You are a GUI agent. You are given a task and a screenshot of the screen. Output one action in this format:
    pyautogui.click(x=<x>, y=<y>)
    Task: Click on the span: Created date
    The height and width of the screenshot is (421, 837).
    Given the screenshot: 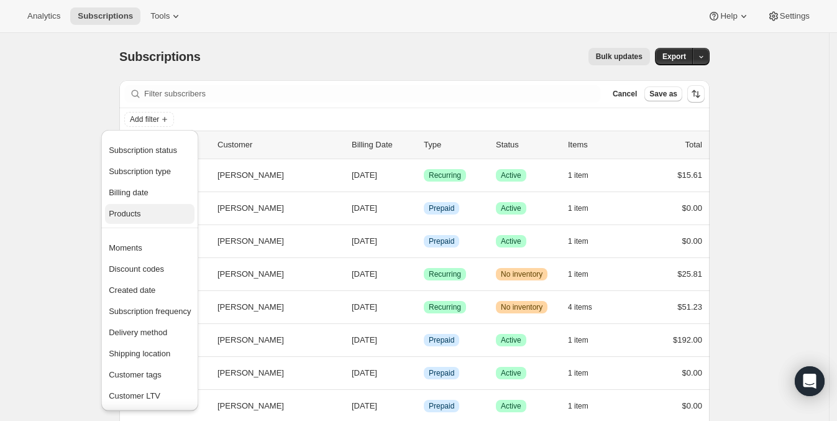 What is the action you would take?
    pyautogui.click(x=132, y=290)
    